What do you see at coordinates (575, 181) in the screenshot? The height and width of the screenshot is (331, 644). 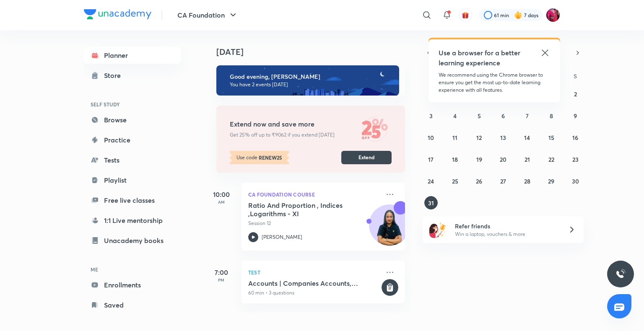 I see `abbr: August 30, 2025` at bounding box center [575, 181].